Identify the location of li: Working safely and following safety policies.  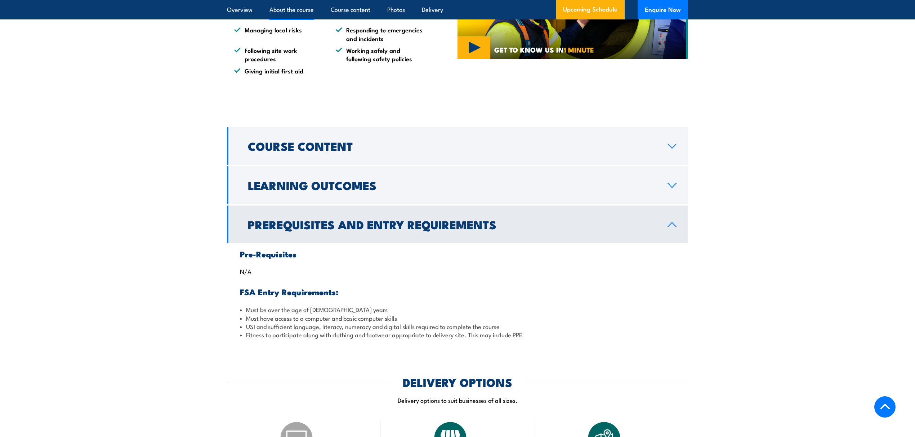
(380, 54).